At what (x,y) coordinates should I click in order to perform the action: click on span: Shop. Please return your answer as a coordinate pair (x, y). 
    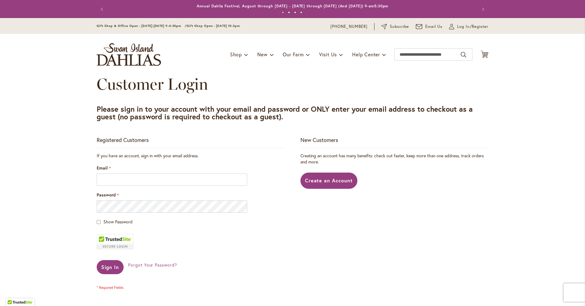
    Looking at the image, I should click on (236, 54).